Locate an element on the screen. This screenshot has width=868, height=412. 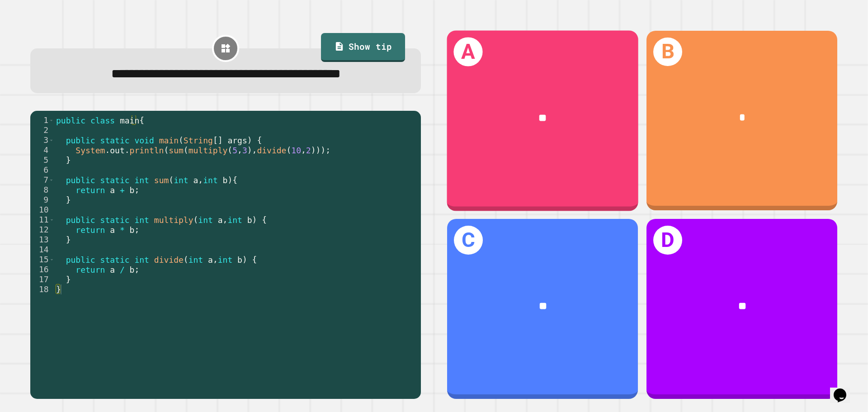
div: 11 is located at coordinates (42, 220).